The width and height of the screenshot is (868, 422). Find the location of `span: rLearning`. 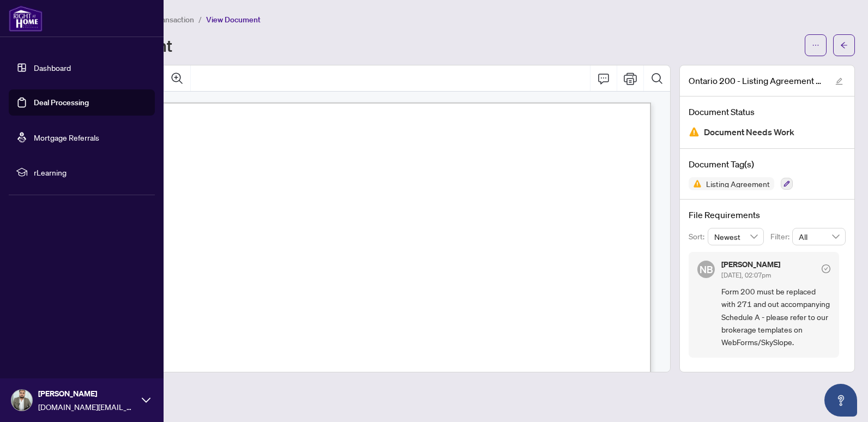

span: rLearning is located at coordinates (90, 173).